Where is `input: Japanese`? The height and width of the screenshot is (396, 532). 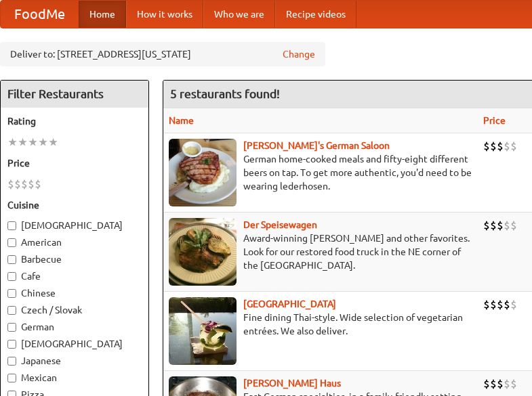
input: Japanese is located at coordinates (12, 361).